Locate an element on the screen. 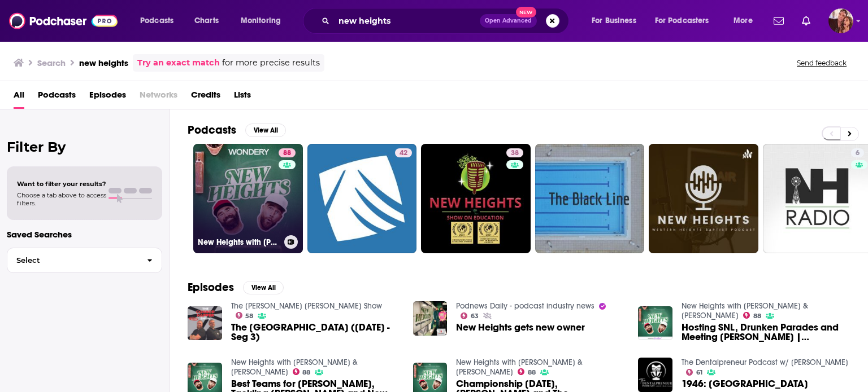  span: 42 is located at coordinates (403, 153).